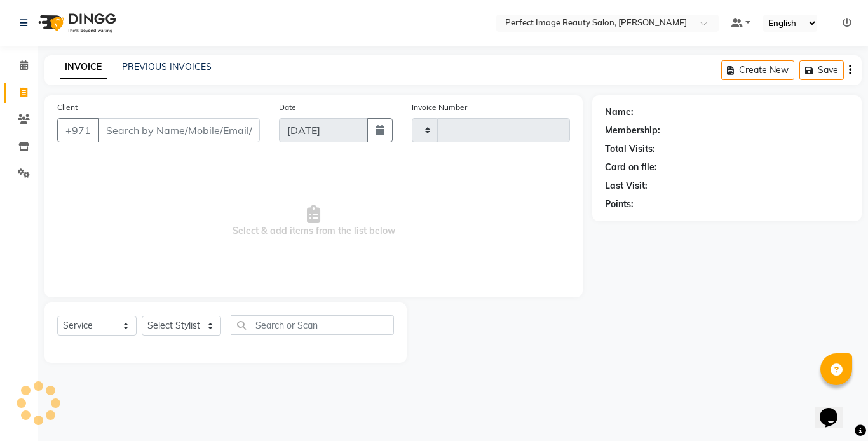 The height and width of the screenshot is (441, 868). Describe the element at coordinates (76, 23) in the screenshot. I see `img: logo` at that location.